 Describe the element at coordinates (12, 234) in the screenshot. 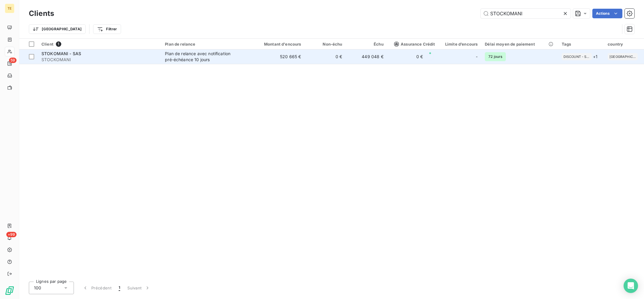

I see `span: +99` at that location.